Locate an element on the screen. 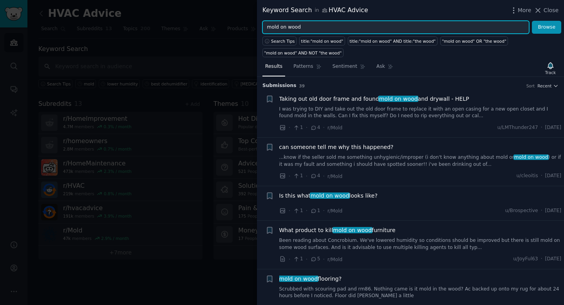 The height and width of the screenshot is (305, 564). div: Keyword Search HVAC Advice is located at coordinates (315, 10).